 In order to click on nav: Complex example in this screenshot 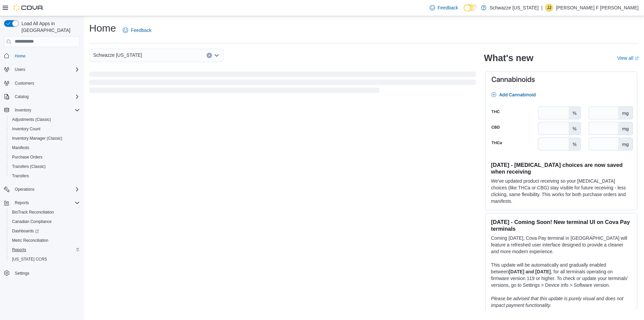, I will do `click(42, 172)`.